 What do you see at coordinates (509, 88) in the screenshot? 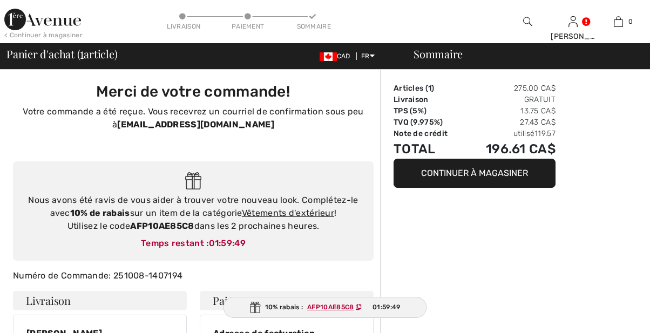
I see `td: 275.00 CA$` at bounding box center [509, 88].